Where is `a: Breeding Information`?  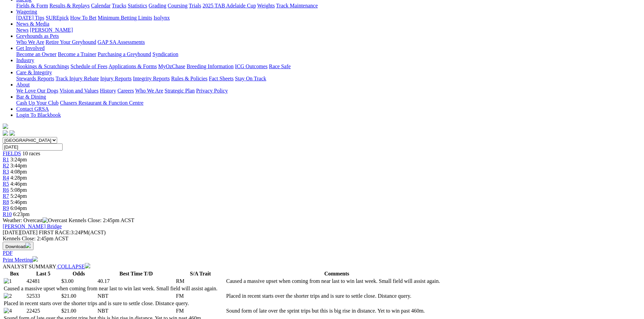
a: Breeding Information is located at coordinates (210, 66).